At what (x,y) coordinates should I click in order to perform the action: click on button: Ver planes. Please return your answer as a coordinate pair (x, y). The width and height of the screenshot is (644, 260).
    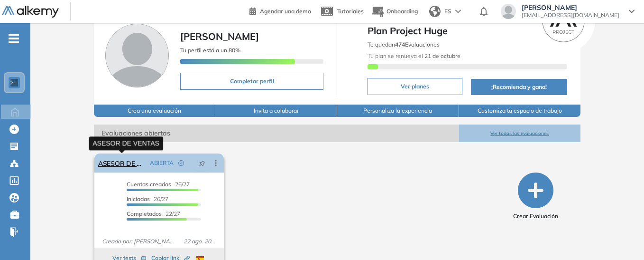
    Looking at the image, I should click on (415, 87).